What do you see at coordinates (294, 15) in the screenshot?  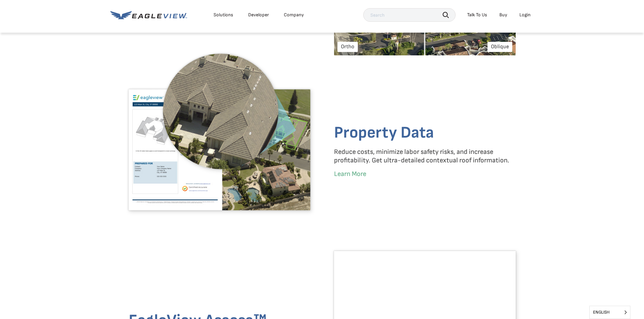 I see `div: Company` at bounding box center [294, 15].